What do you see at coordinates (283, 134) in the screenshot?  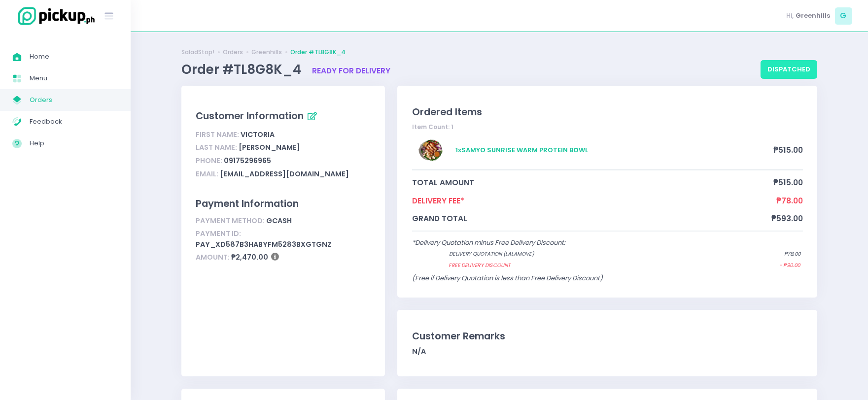 I see `div: Victoria` at bounding box center [283, 134].